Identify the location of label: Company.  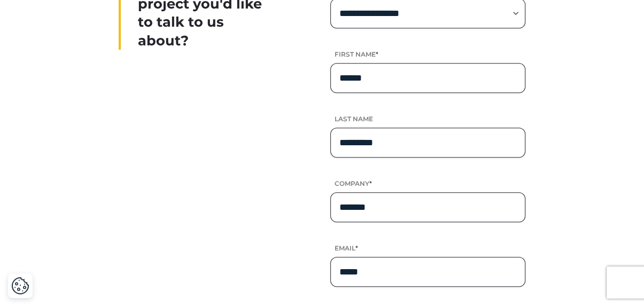
(428, 183).